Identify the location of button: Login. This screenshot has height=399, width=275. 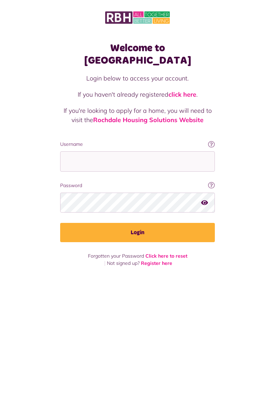
(138, 233).